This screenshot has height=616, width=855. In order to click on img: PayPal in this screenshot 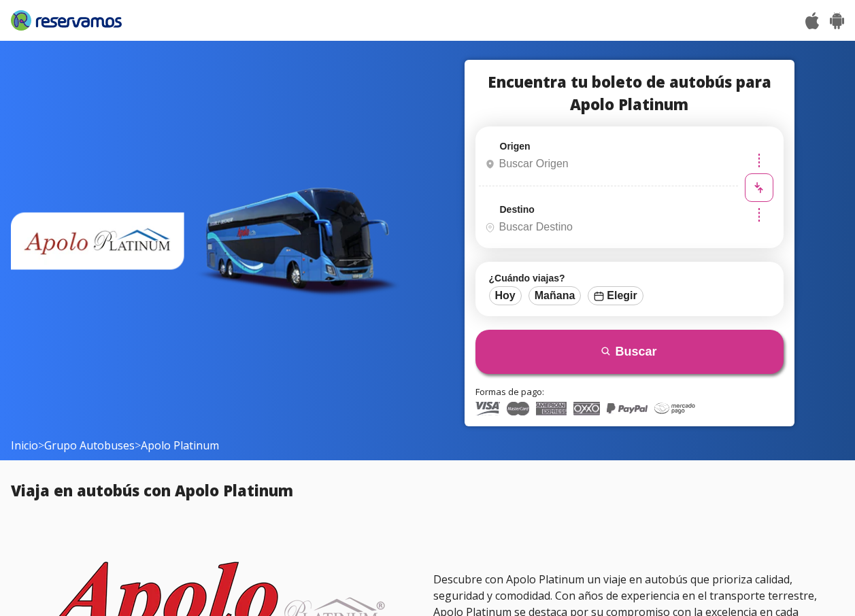, I will do `click(627, 409)`.